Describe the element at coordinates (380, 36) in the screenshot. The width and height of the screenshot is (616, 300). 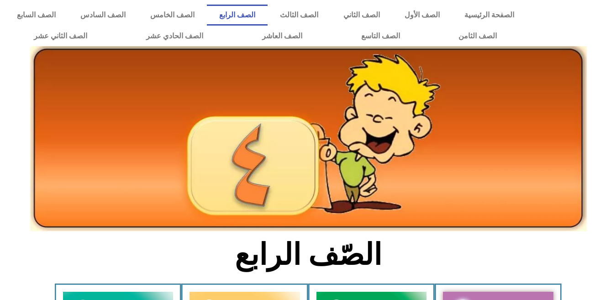
I see `a: الصف التاسع` at that location.